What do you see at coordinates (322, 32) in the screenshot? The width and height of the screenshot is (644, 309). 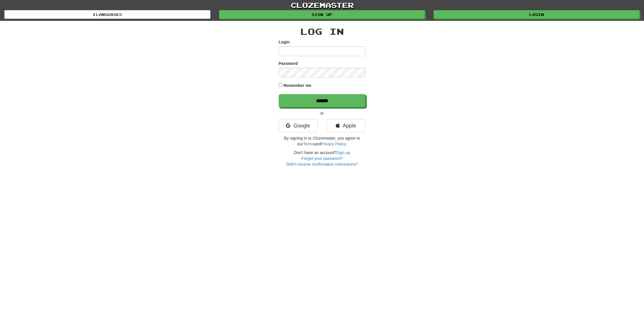 I see `h2: Log In` at bounding box center [322, 32].